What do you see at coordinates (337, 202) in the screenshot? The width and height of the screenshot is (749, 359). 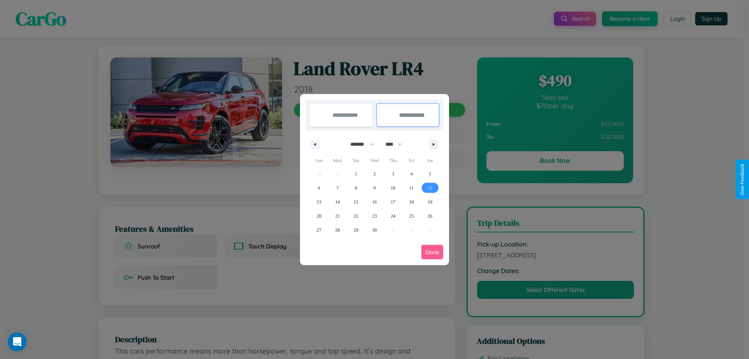 I see `button: 14` at bounding box center [337, 202].